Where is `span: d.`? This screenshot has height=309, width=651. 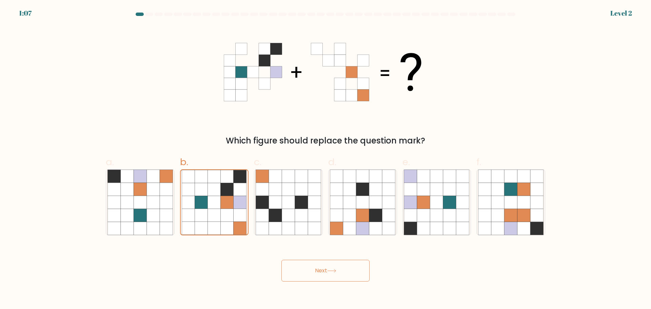 span: d. is located at coordinates (332, 162).